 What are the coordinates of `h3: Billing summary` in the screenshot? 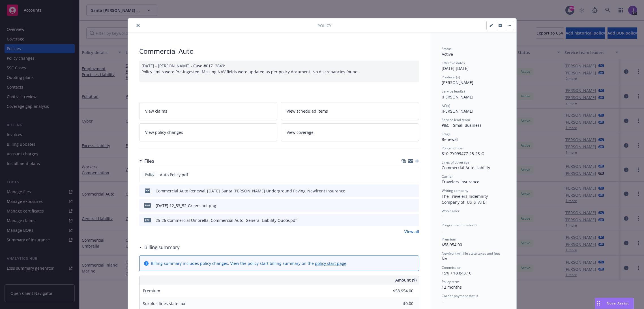 It's located at (162, 247).